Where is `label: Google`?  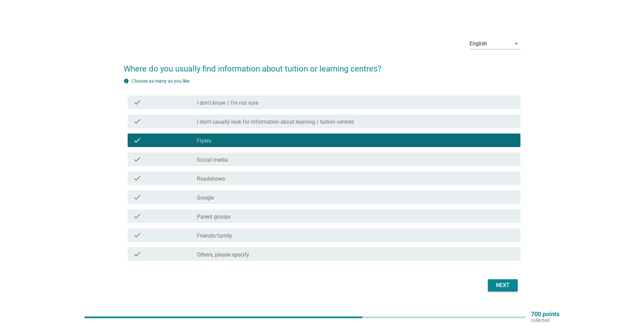
label: Google is located at coordinates (205, 198).